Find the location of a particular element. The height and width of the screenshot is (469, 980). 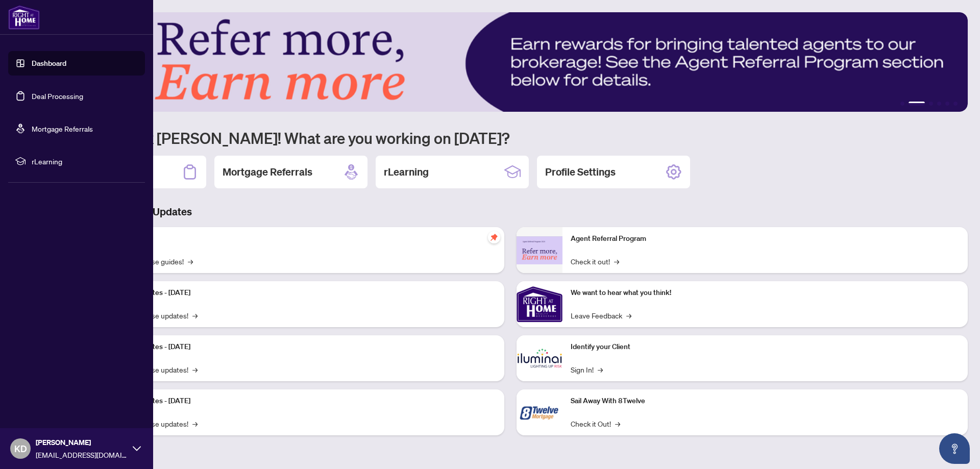

a: Deal Processing is located at coordinates (57, 96).